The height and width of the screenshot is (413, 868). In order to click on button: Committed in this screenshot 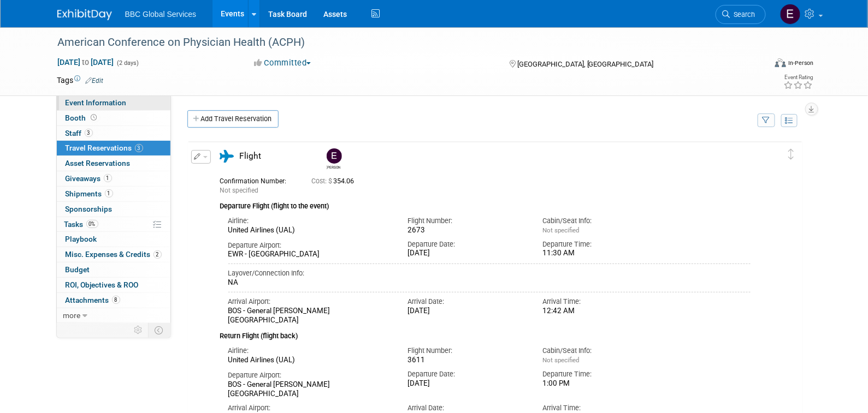, I will do `click(282, 63)`.